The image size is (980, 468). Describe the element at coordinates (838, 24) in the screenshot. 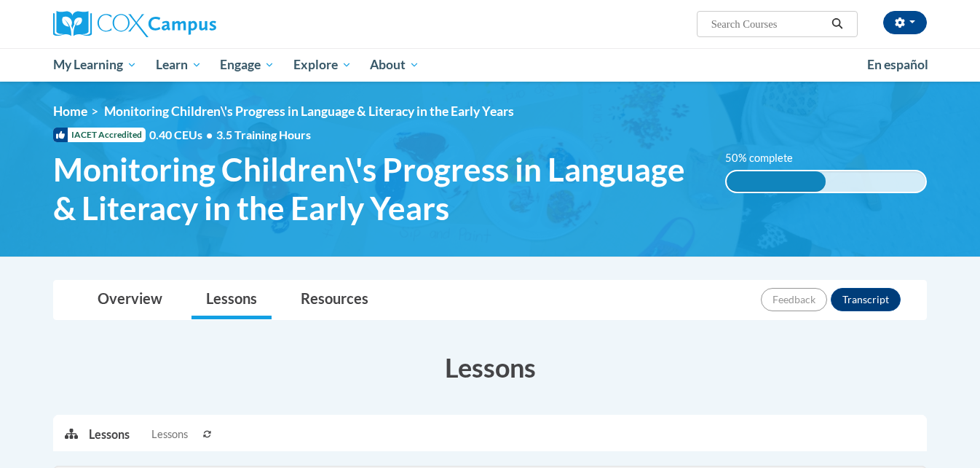

I see `button: Search` at that location.